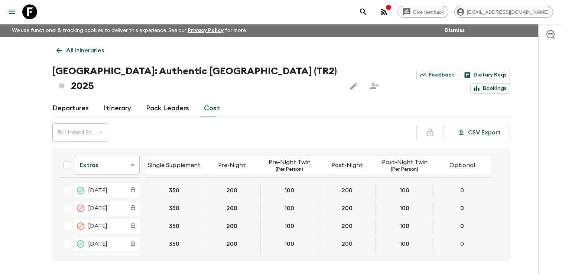 This screenshot has height=274, width=562. I want to click on a: Bookings, so click(490, 88).